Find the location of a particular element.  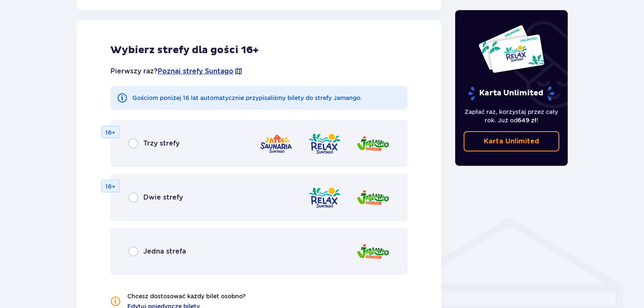

p: Gościom poniżej 16 lat automatycznie przypisaliśmy bilety do strefy Jamango. is located at coordinates (247, 98).